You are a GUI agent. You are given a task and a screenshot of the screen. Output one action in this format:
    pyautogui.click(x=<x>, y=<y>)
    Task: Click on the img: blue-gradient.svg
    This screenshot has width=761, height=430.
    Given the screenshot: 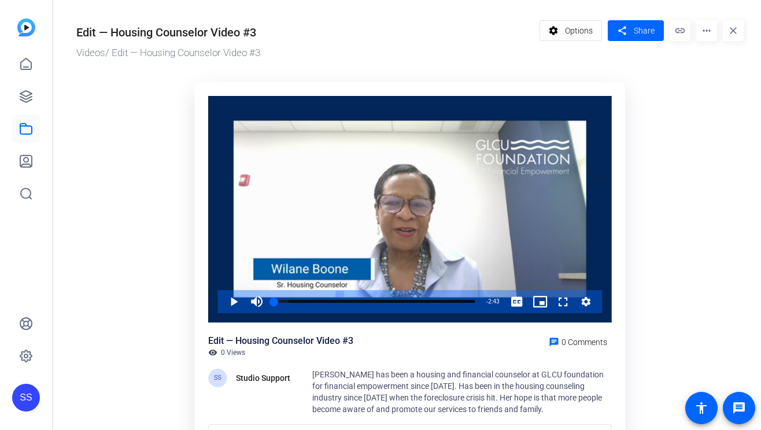 What is the action you would take?
    pyautogui.click(x=26, y=27)
    